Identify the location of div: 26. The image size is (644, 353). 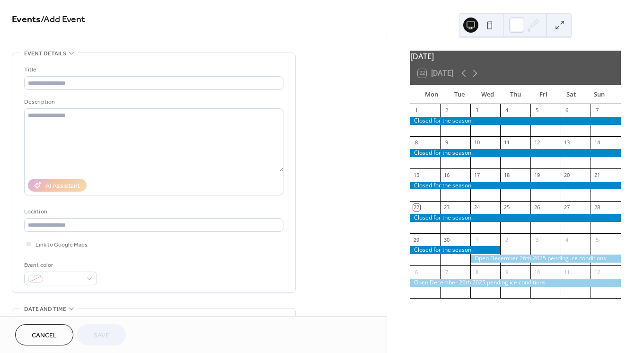
(537, 207).